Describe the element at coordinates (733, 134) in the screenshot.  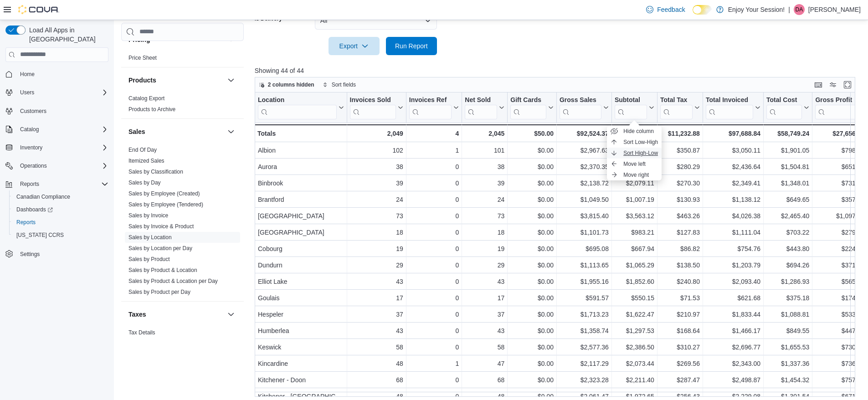
I see `div: $97,688.84` at that location.